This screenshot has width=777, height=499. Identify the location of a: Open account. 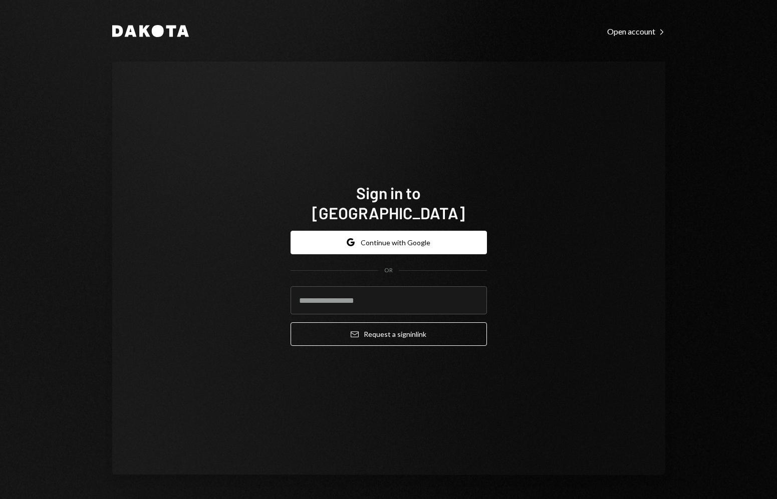
(636, 31).